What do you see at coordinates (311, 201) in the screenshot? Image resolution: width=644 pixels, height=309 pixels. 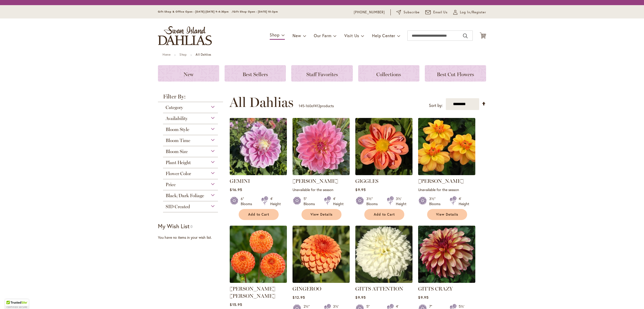 I see `div: 5" Blooms` at bounding box center [311, 201].